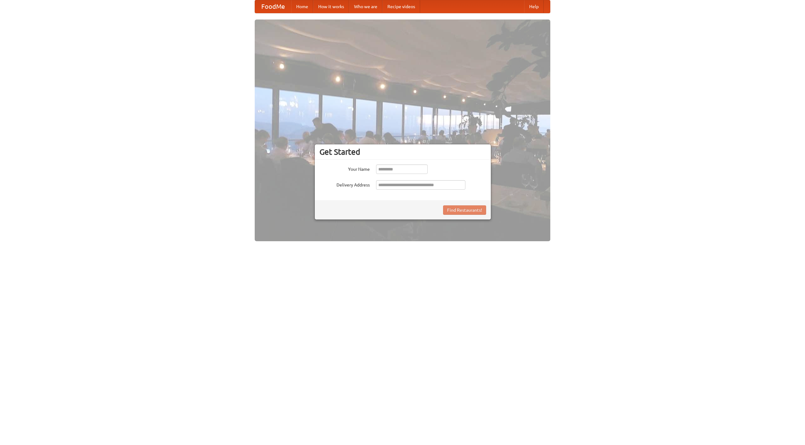  Describe the element at coordinates (345, 168) in the screenshot. I see `label: Your Name` at that location.